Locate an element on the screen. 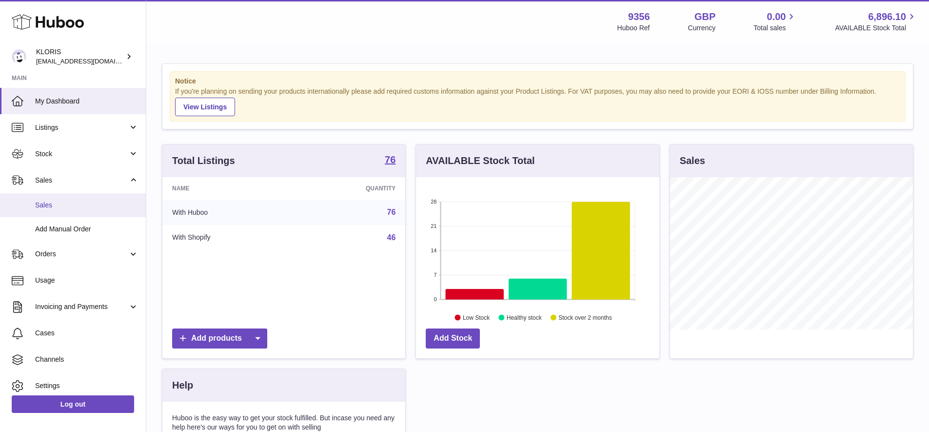 The height and width of the screenshot is (432, 929). p: Huboo is the easy way to get your stock fulfilled. But incase you need any help here's our ways f... is located at coordinates (284, 423).